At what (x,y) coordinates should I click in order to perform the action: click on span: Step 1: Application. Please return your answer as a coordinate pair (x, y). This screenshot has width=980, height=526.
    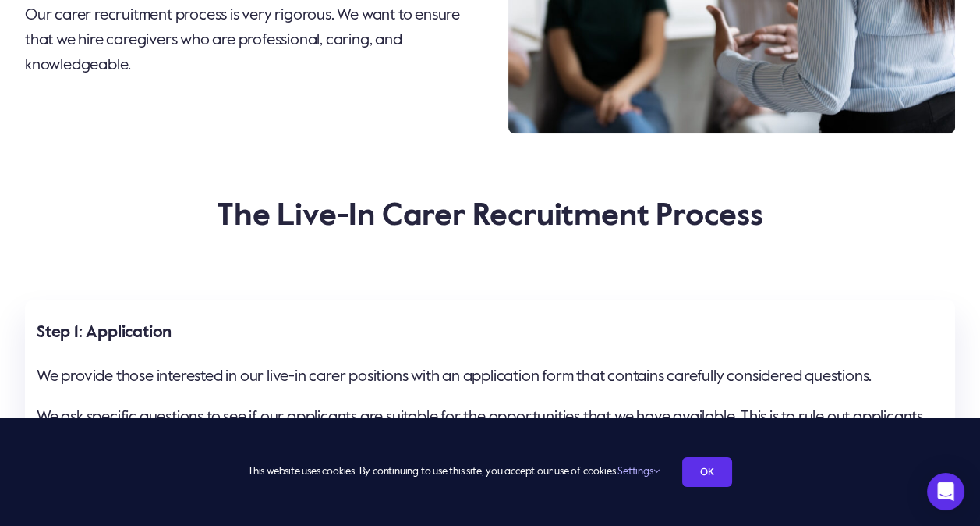
    Looking at the image, I should click on (104, 332).